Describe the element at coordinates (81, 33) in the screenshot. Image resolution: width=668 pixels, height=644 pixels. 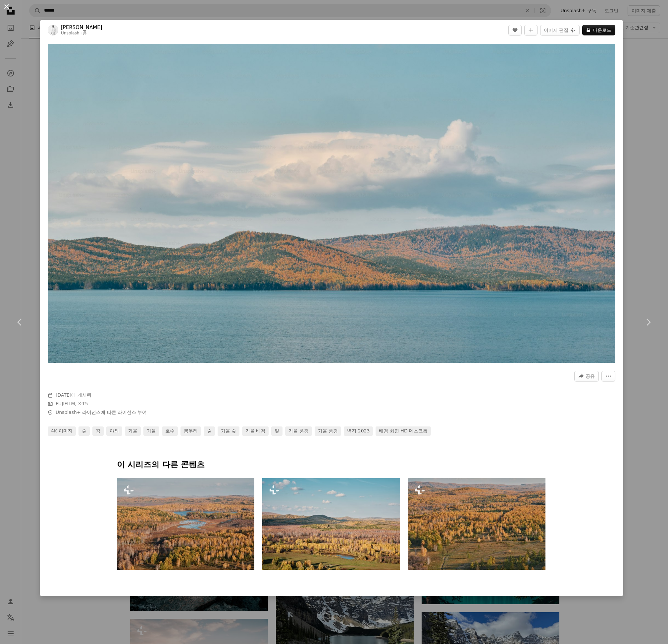
I see `div: 용` at that location.